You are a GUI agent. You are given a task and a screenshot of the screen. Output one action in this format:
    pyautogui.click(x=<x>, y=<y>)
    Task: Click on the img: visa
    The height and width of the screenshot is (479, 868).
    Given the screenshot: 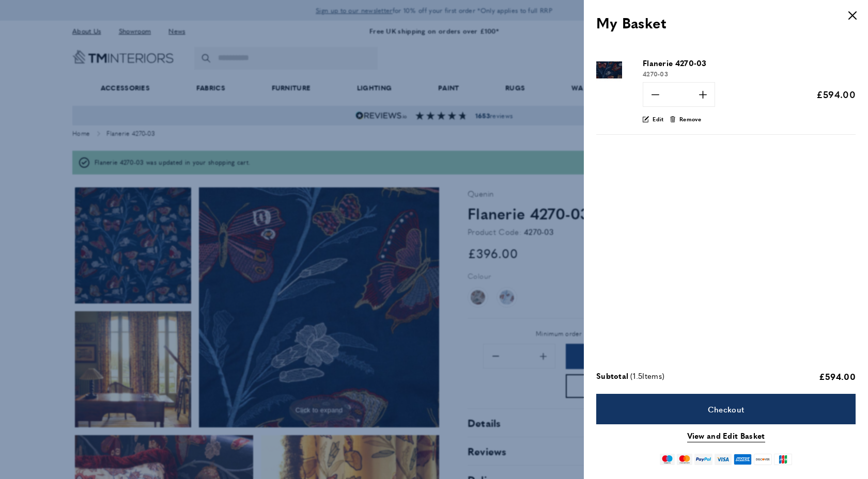 What is the action you would take?
    pyautogui.click(x=722, y=459)
    